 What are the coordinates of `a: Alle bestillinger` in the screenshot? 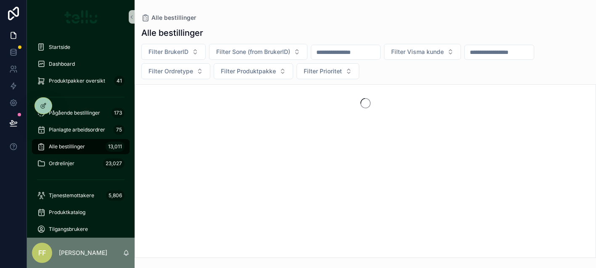 It's located at (169, 18).